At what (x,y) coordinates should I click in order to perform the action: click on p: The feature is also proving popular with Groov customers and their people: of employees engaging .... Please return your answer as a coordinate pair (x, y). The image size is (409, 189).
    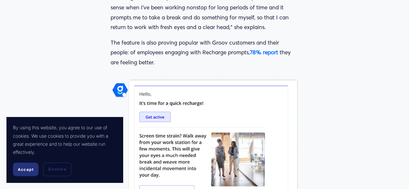
    Looking at the image, I should click on (205, 53).